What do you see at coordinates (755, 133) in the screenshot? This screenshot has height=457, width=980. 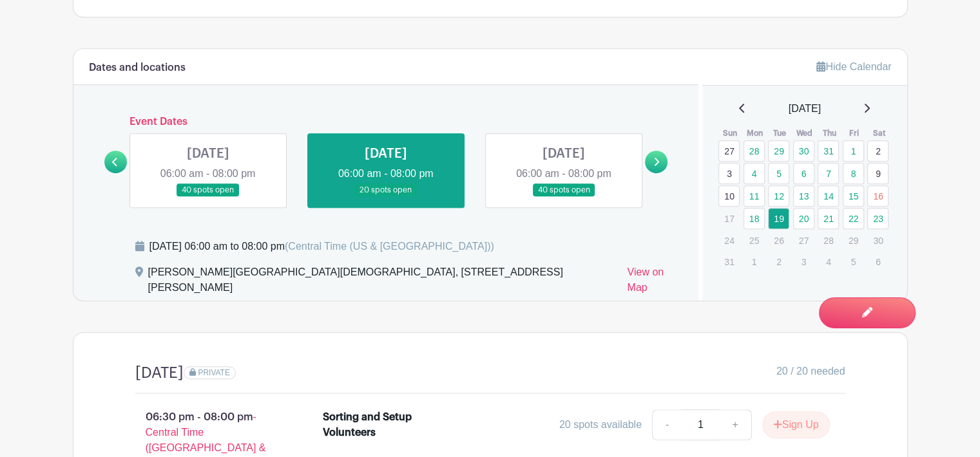 I see `th: Mon` at bounding box center [755, 133].